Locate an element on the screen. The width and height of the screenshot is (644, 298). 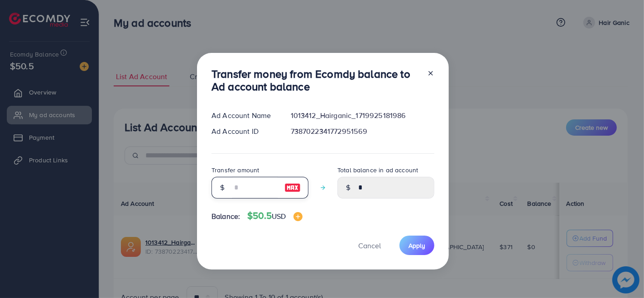
label: Transfer amount is located at coordinates (235, 170).